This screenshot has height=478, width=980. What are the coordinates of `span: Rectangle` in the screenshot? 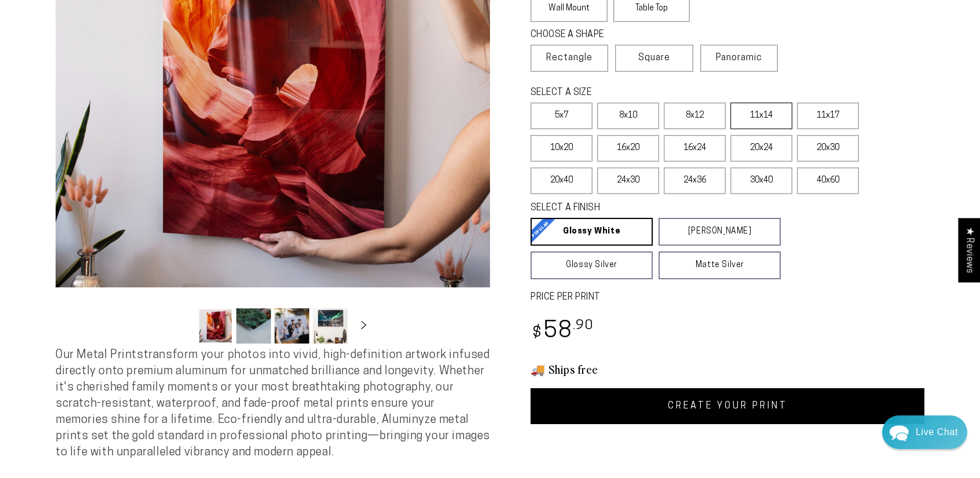 It's located at (569, 58).